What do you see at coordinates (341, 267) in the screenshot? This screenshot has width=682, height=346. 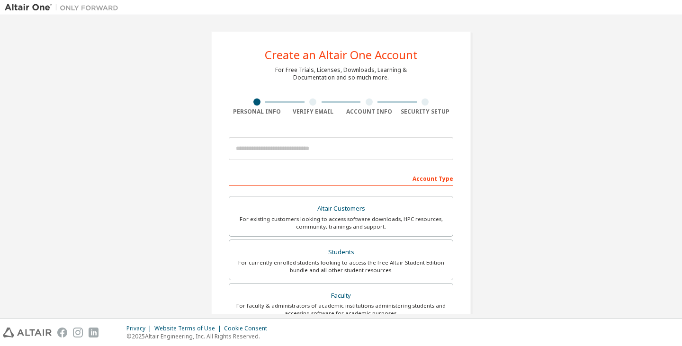 I see `div: For currently enrolled students looking to access the free Altair Student Edition bundle and all ...` at bounding box center [341, 267].